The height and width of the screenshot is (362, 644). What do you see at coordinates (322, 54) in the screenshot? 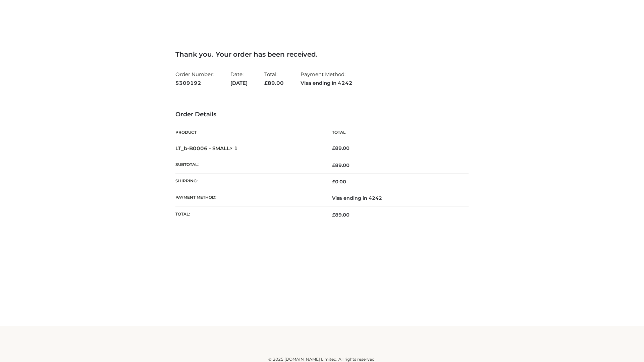
I see `h3: Thank you. Your order has been received.` at bounding box center [322, 54].